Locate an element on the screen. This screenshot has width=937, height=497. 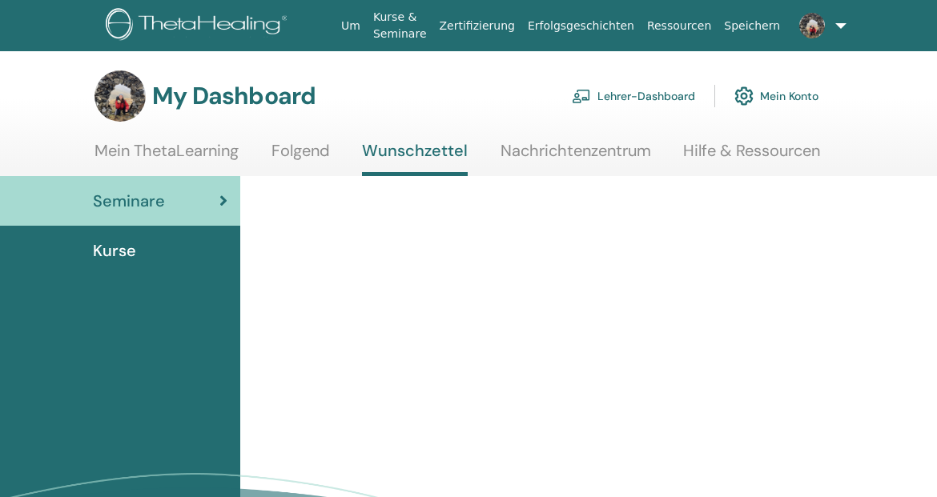
img: logo.png is located at coordinates (199, 26).